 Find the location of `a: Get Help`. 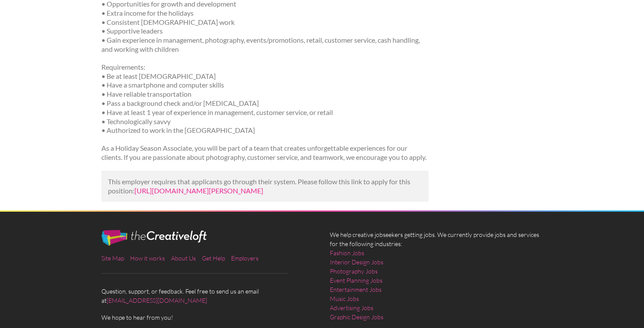

a: Get Help is located at coordinates (213, 258).